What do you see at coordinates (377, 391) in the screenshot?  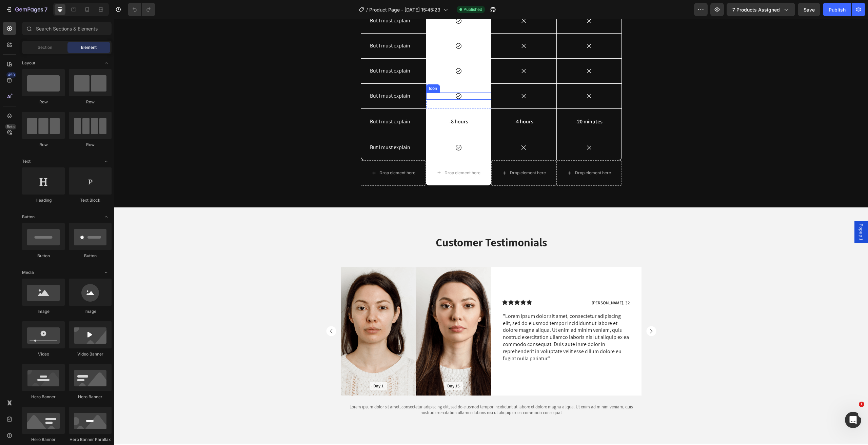 I see `p: Lorem ipsum dolor sit amet, consectetur adipiscing elit, sed do eiusmod tempor incididunt ut labo...` at bounding box center [377, 391].